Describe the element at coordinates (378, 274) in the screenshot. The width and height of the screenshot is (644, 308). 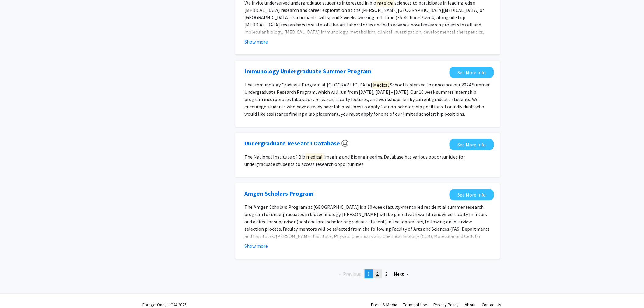
I see `span: 2` at that location.